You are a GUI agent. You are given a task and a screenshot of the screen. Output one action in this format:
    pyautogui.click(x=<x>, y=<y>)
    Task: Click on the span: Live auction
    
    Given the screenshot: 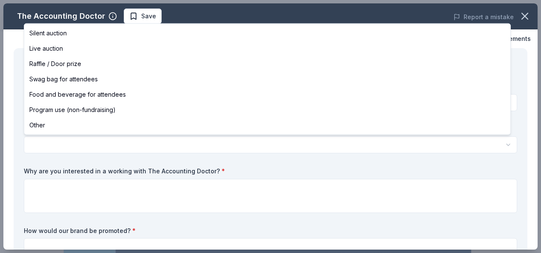 What is the action you would take?
    pyautogui.click(x=46, y=48)
    